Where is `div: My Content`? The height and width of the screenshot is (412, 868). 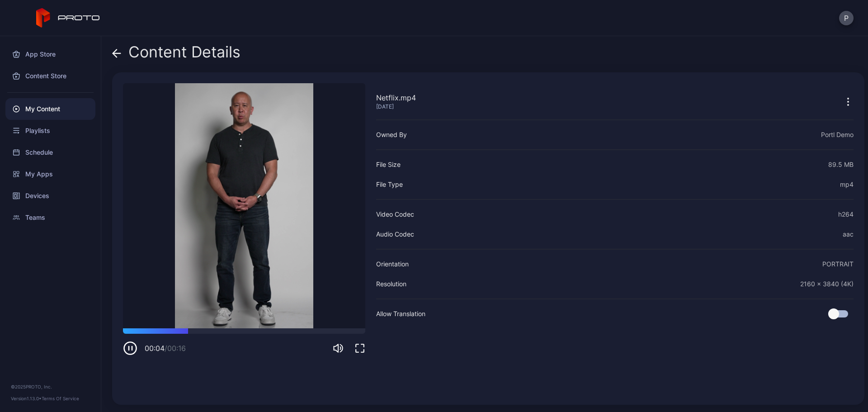 div: My Content is located at coordinates (51, 109).